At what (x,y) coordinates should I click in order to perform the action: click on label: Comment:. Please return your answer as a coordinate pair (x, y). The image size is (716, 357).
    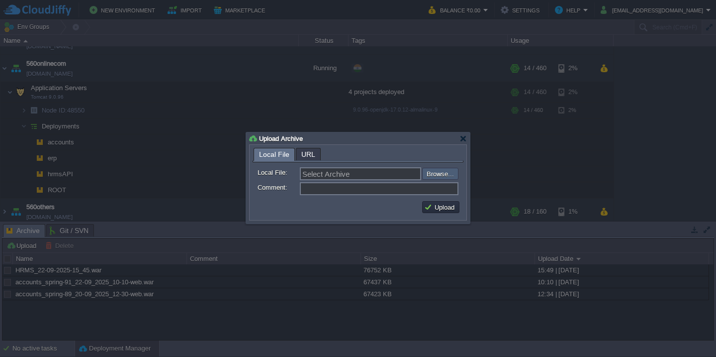
    Looking at the image, I should click on (278, 187).